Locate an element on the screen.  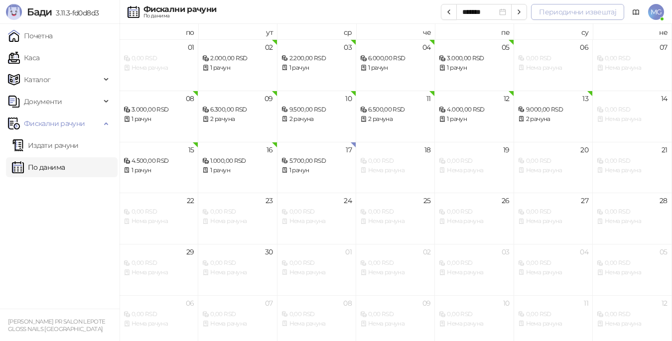
td: 2025-09-17 is located at coordinates (317, 167).